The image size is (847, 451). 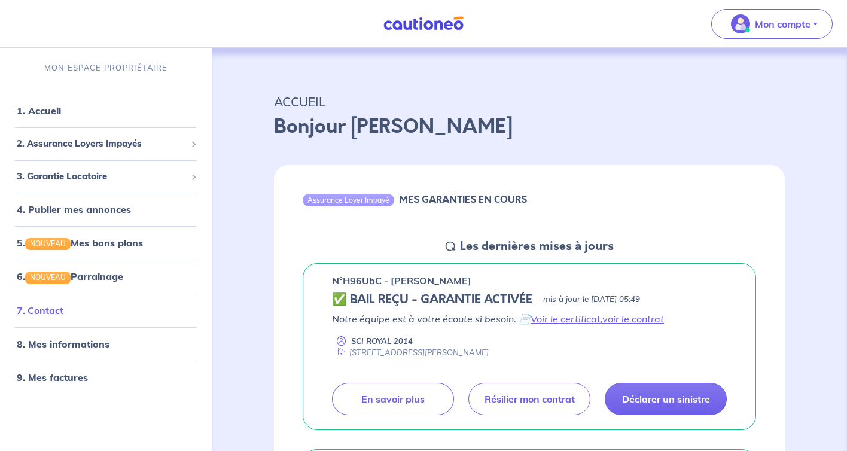 I want to click on div: Assurance Loyer Impayé, so click(x=348, y=200).